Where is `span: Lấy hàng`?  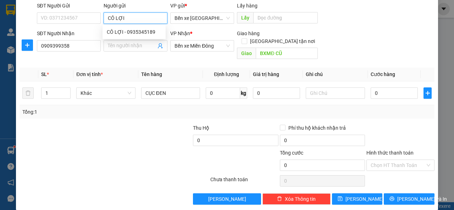 span: Lấy hàng is located at coordinates (247, 6).